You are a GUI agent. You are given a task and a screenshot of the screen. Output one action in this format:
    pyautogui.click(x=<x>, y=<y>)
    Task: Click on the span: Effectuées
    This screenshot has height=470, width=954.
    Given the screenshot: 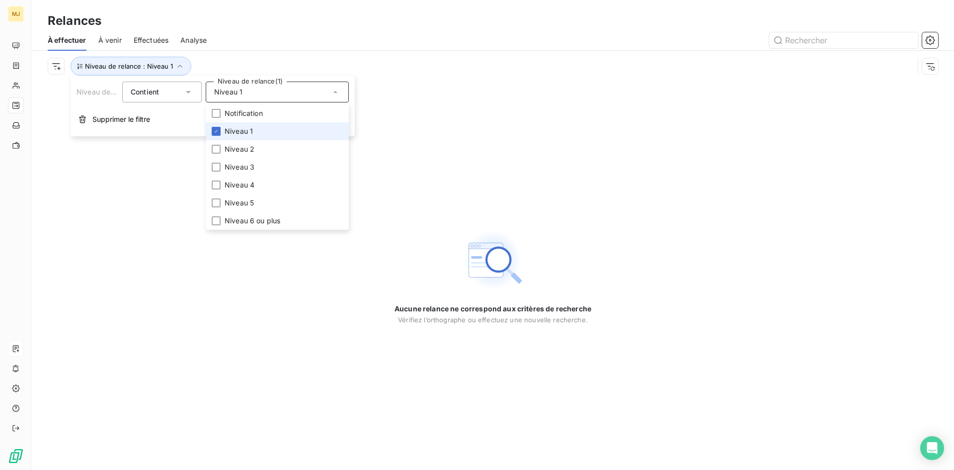 What is the action you would take?
    pyautogui.click(x=151, y=40)
    